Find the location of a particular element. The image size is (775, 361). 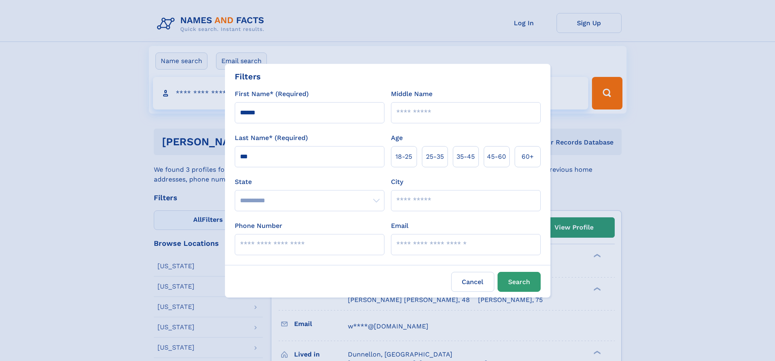

label: City is located at coordinates (397, 182).